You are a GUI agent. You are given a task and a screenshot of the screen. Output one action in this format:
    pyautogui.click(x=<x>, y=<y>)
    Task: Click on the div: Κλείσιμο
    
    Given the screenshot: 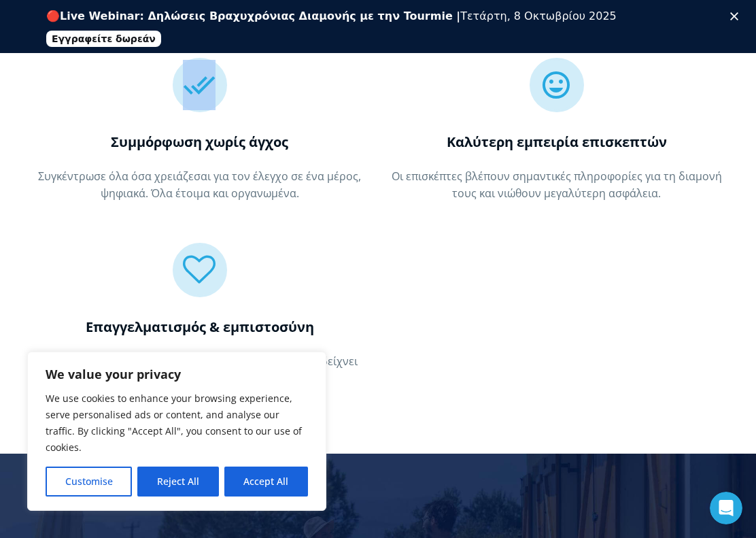 What is the action you would take?
    pyautogui.click(x=737, y=16)
    